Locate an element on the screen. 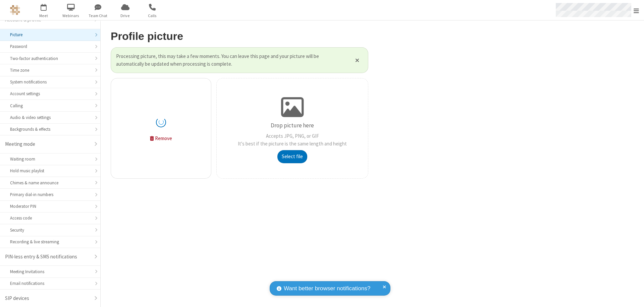 This screenshot has height=307, width=644. button: Select file is located at coordinates (292, 157).